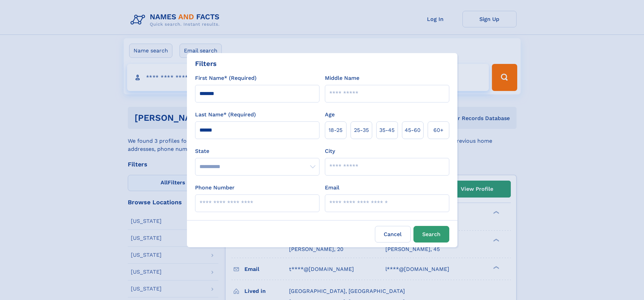 This screenshot has height=300, width=644. I want to click on span: 25‑35, so click(361, 130).